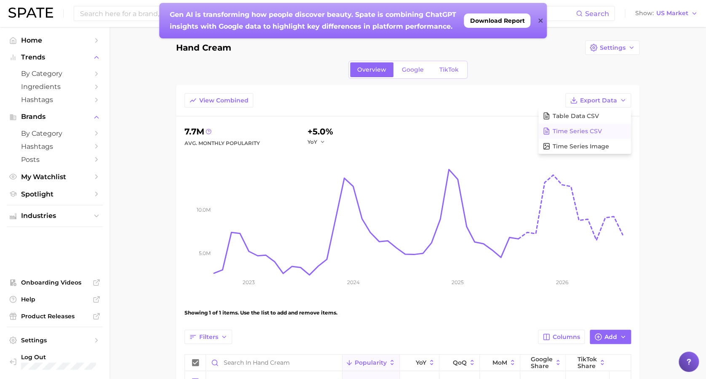  What do you see at coordinates (55, 177) in the screenshot?
I see `a: My Watchlist` at bounding box center [55, 177].